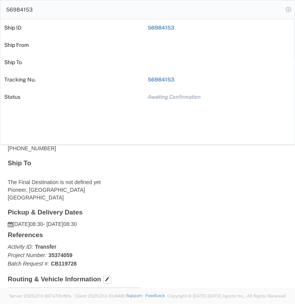 The image size is (295, 304). What do you see at coordinates (99, 296) in the screenshot?
I see `span: Client: 2025.21.0-f0c8481` at bounding box center [99, 296].